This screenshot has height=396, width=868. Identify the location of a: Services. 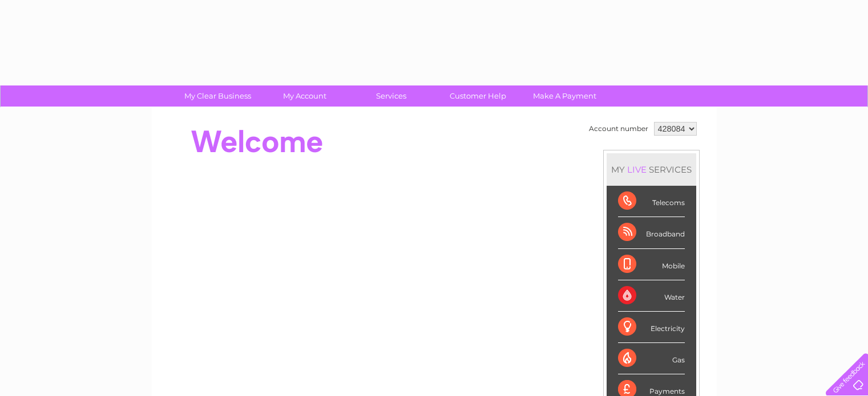
(391, 96).